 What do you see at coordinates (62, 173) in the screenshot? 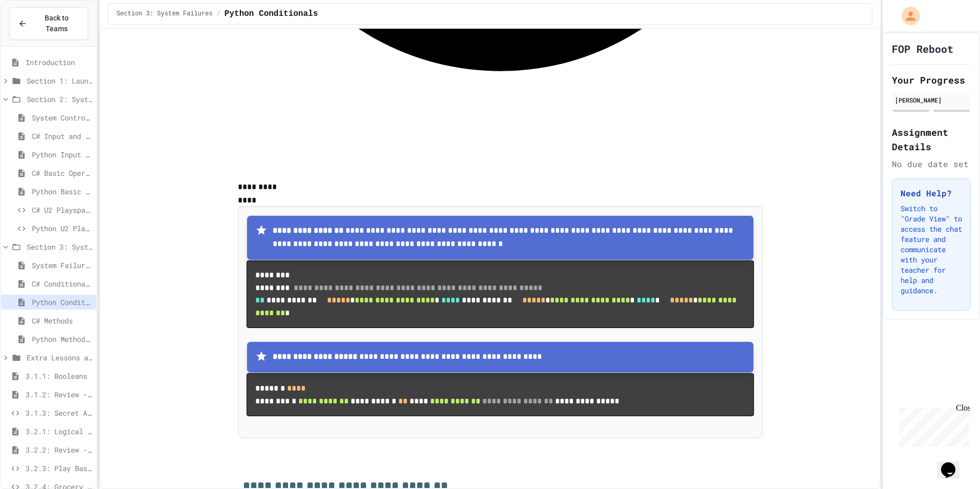
I see `span: C# Basic Operators` at bounding box center [62, 173].